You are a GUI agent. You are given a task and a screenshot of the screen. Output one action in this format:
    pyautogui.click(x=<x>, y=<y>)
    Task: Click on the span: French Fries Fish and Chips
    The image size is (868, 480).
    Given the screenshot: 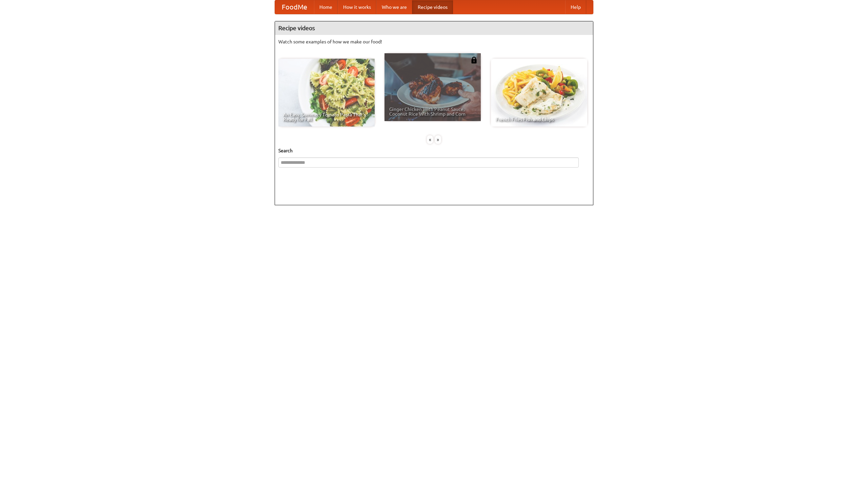 What is the action you would take?
    pyautogui.click(x=539, y=119)
    